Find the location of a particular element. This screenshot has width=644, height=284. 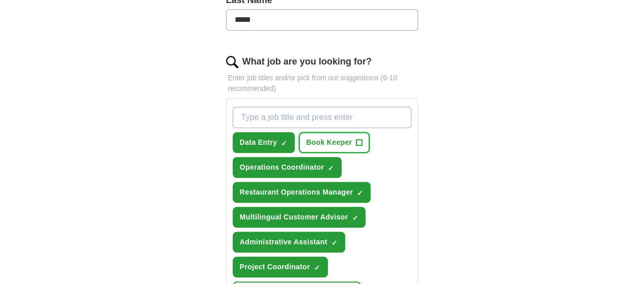

label: What job are you looking for? is located at coordinates (307, 62).